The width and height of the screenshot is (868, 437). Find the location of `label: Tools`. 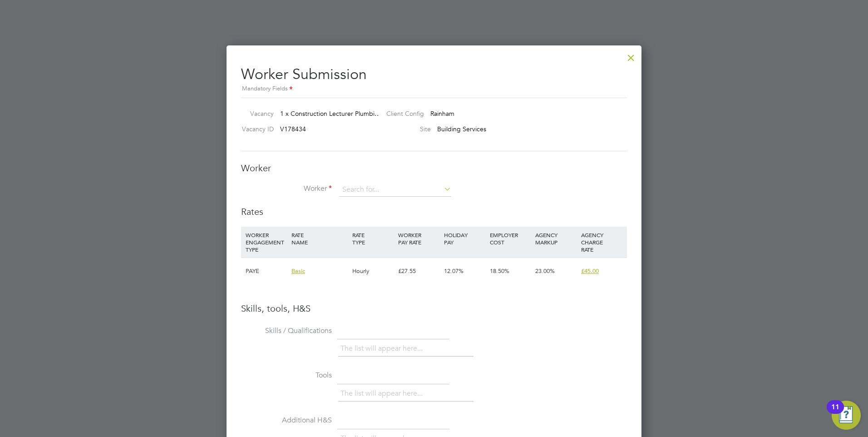

label: Tools is located at coordinates (286, 375).